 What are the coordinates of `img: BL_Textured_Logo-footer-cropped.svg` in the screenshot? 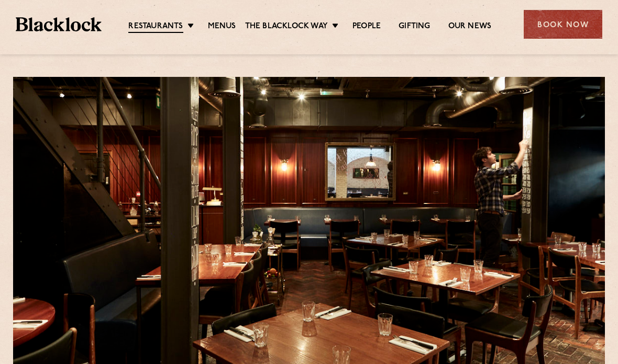 It's located at (58, 25).